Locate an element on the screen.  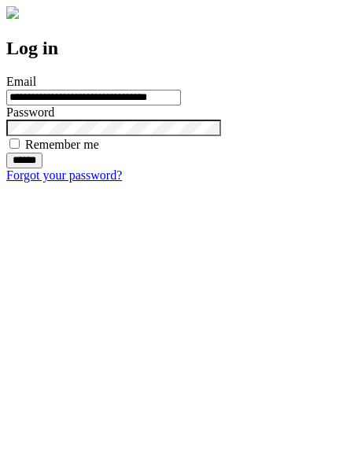
label: Password is located at coordinates (30, 112).